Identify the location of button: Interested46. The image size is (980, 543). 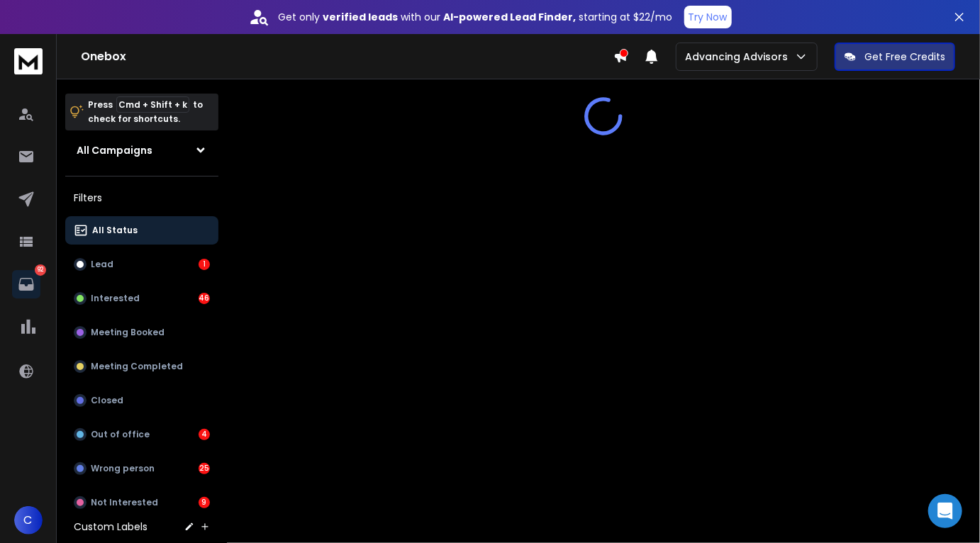
(142, 299).